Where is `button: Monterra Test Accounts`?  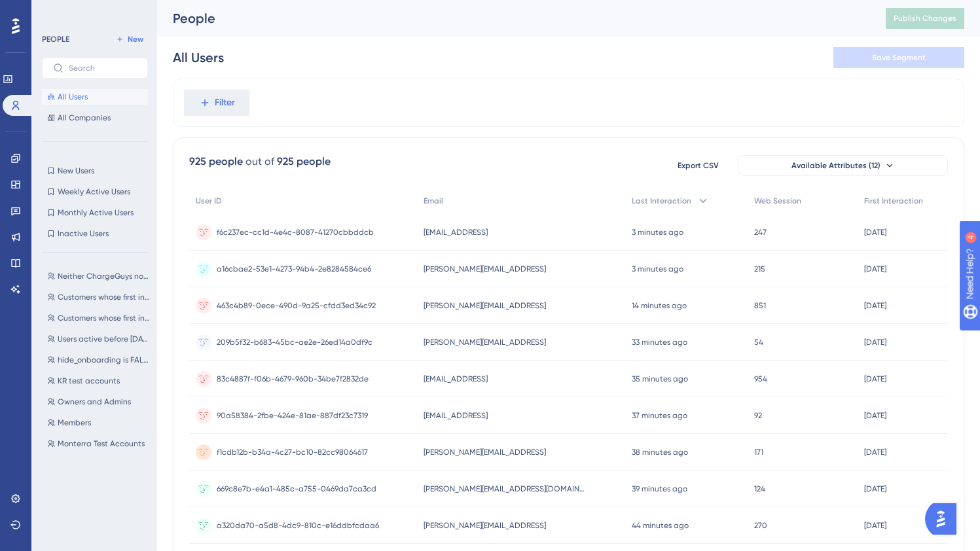
button: Monterra Test Accounts is located at coordinates (99, 444).